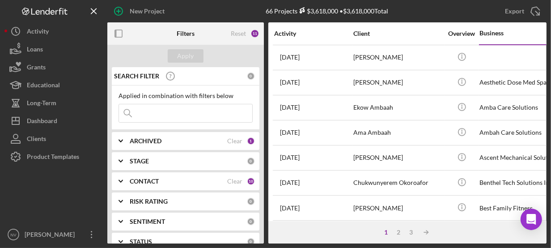 This screenshot has width=551, height=248. What do you see at coordinates (251, 181) in the screenshot?
I see `div: 10` at bounding box center [251, 181].